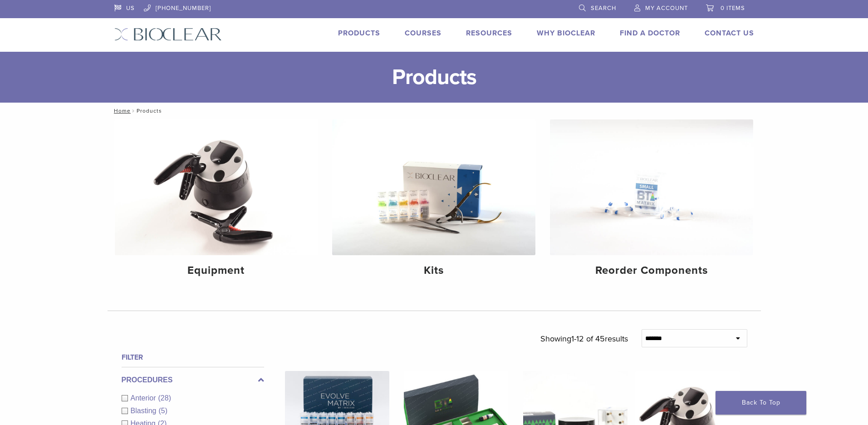  Describe the element at coordinates (434, 271) in the screenshot. I see `h4: Kits` at that location.